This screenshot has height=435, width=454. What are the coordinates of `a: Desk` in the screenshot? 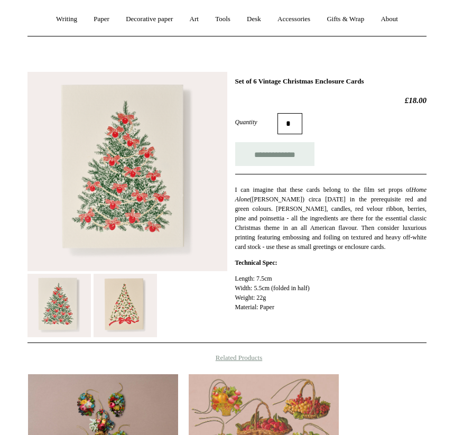 It's located at (254, 19).